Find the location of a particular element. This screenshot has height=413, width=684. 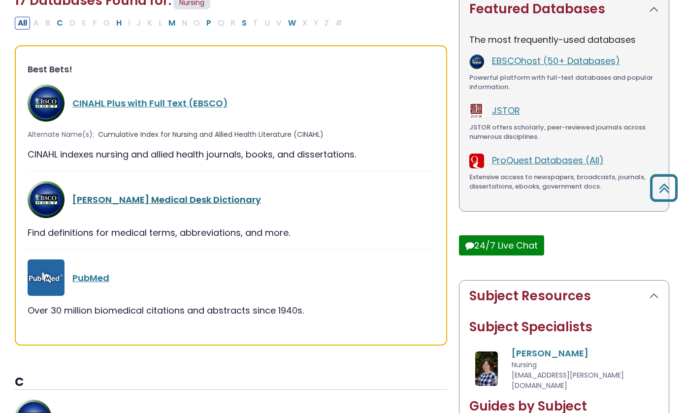

button: Subject Resources is located at coordinates (564, 296).